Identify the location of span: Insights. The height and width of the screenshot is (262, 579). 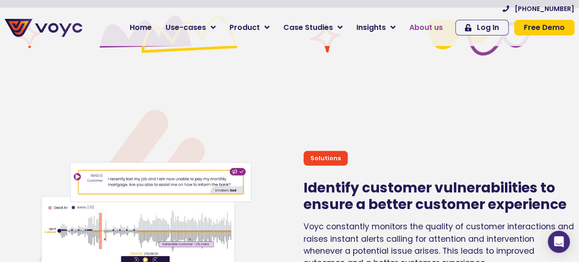
(371, 28).